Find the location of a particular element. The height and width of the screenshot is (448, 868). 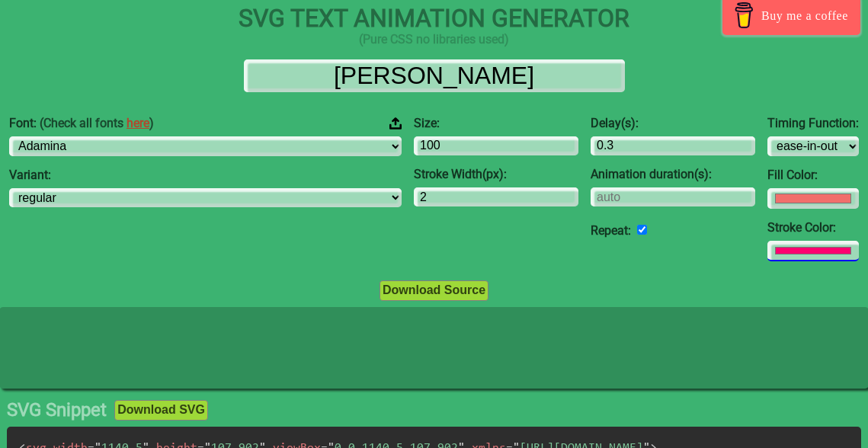

label: Fill Color: is located at coordinates (812, 175).